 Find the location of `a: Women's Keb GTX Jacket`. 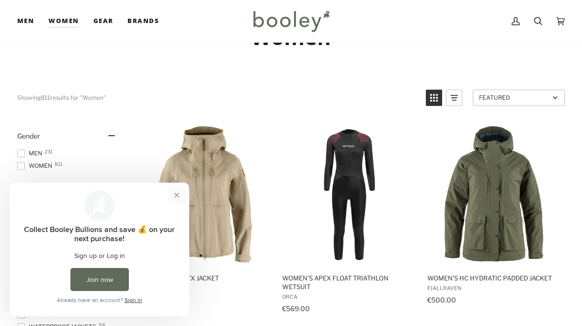

a: Women's Keb GTX Jacket is located at coordinates (203, 219).